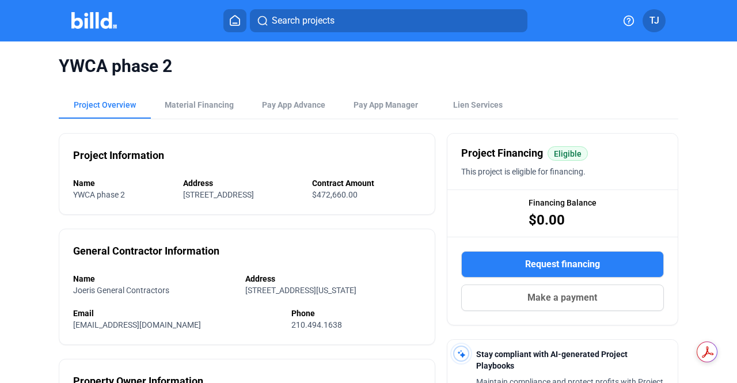  Describe the element at coordinates (356, 313) in the screenshot. I see `div: Phone` at that location.